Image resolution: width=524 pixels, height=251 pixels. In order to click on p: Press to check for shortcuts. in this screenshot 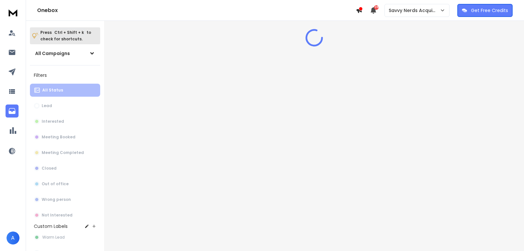, I will do `click(66, 36)`.